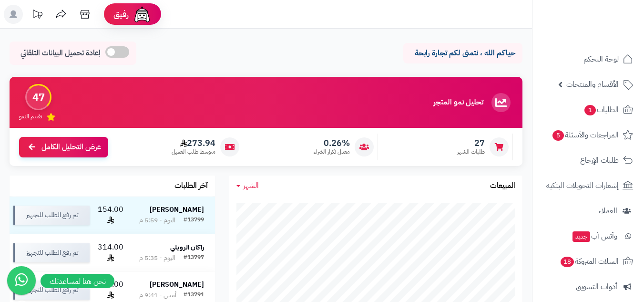 This screenshot has width=644, height=302. What do you see at coordinates (595, 236) in the screenshot?
I see `span: وآتس آب` at bounding box center [595, 236].